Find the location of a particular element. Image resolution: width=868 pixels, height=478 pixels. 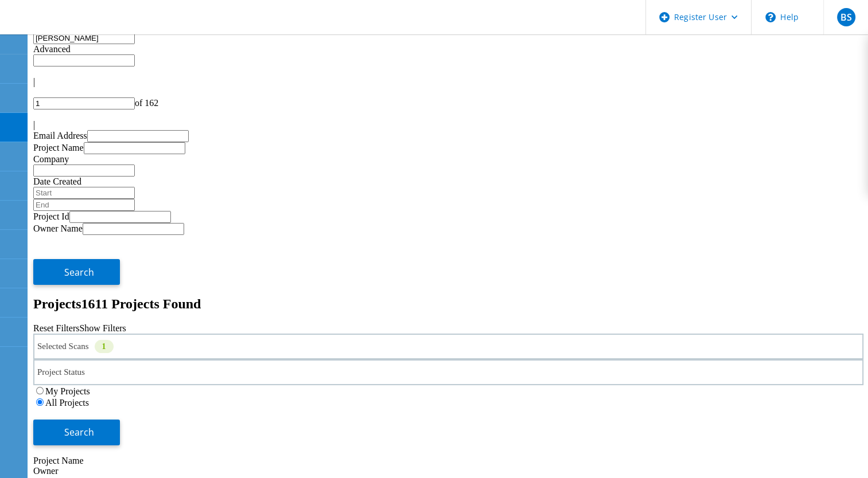

span: BS is located at coordinates (845, 18).